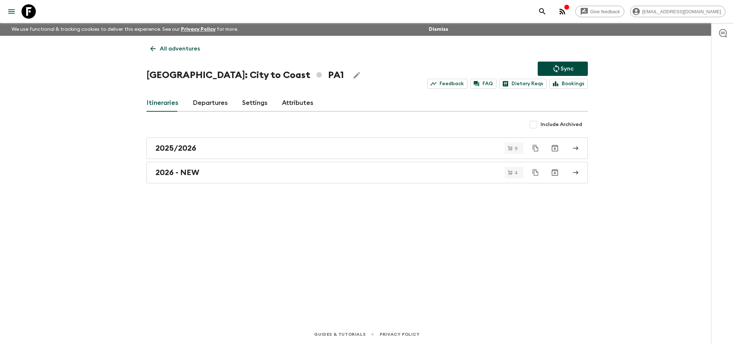  Describe the element at coordinates (600, 11) in the screenshot. I see `a: Give feedback` at that location.